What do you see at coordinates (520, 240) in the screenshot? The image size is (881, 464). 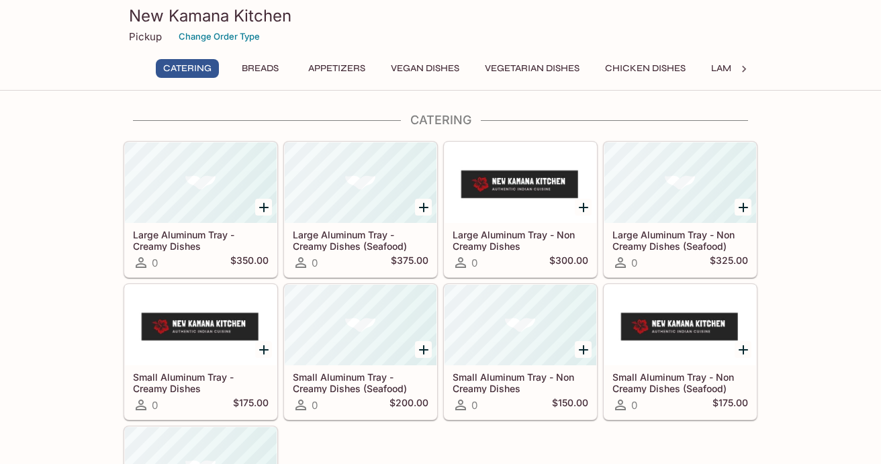 I see `h5: Large Aluminum Tray - Non Creamy Dishes` at bounding box center [520, 240].